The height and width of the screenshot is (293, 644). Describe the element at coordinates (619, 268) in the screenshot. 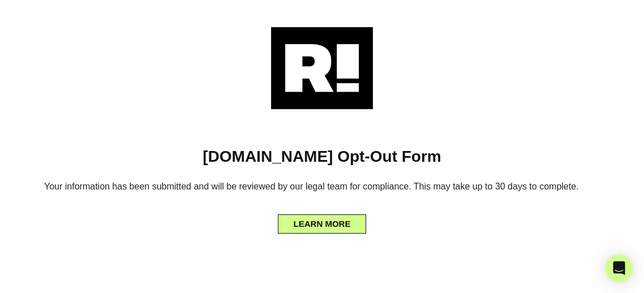

I see `div: Open Intercom Messenger` at that location.